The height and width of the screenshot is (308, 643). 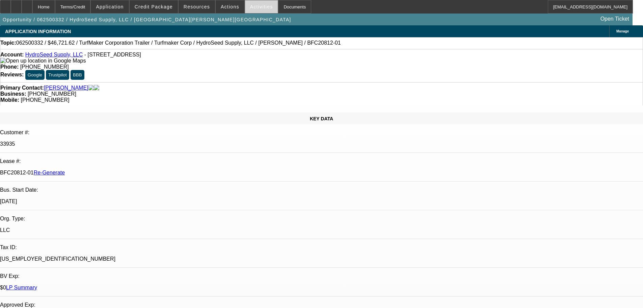 What do you see at coordinates (110, 7) in the screenshot?
I see `button: Application` at bounding box center [110, 7].